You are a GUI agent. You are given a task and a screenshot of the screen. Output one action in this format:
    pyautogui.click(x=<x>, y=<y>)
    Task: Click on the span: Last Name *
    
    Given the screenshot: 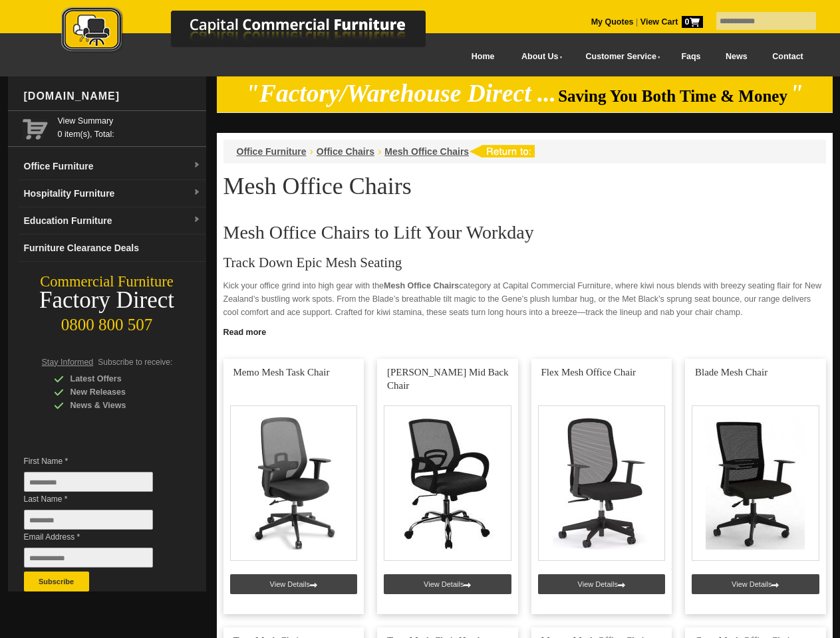 What is the action you would take?
    pyautogui.click(x=99, y=499)
    